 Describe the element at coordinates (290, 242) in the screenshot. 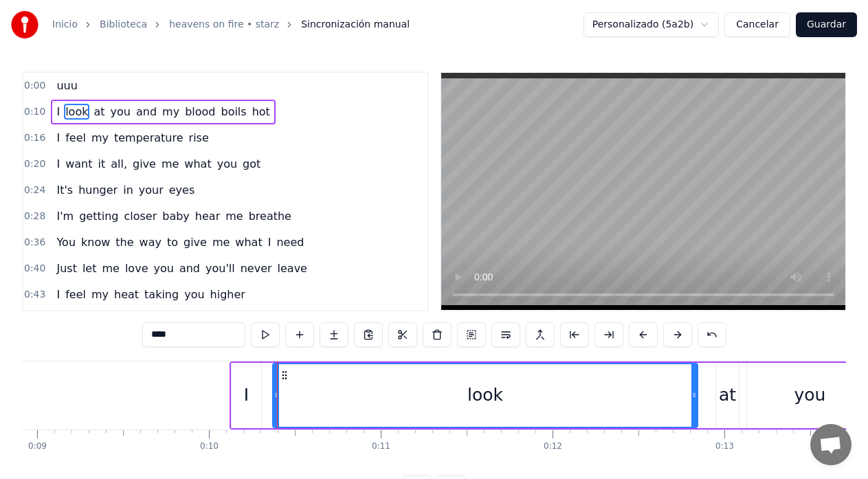

I see `span: need` at that location.